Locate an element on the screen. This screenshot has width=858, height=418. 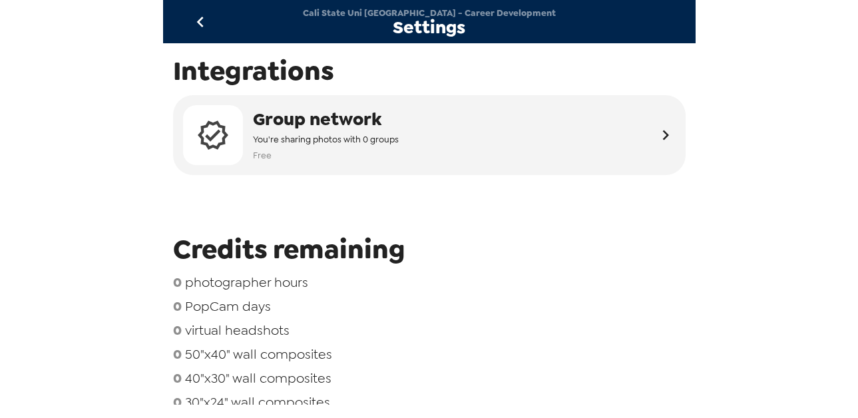
span: 30"x24" wall composites is located at coordinates (258, 402).